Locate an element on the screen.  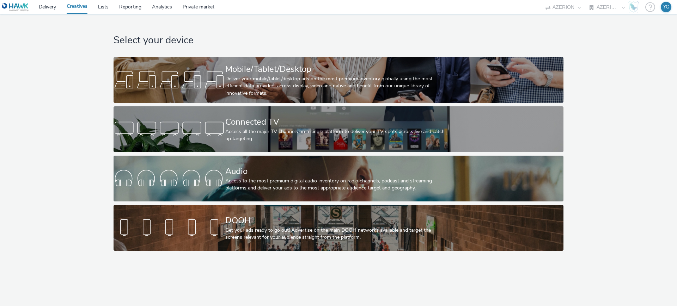
div: Access to the most premium digital audio inventory on radio channels, podcast and streaming platf... is located at coordinates (337, 185).